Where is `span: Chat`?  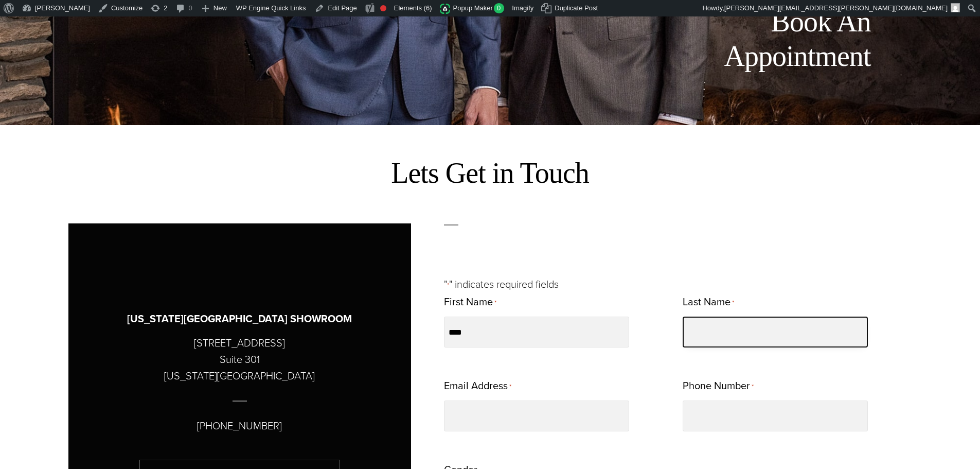
span: Chat is located at coordinates (33, 12).